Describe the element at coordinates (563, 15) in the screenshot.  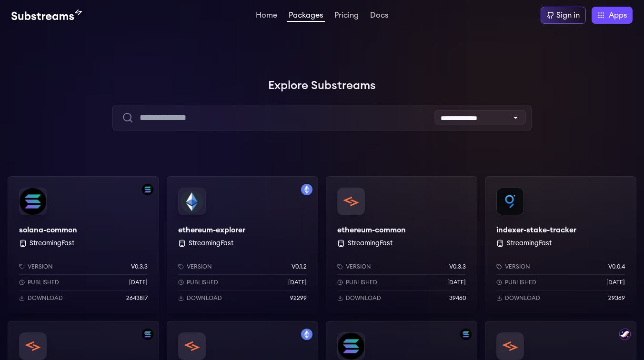
I see `a: Sign in` at that location.